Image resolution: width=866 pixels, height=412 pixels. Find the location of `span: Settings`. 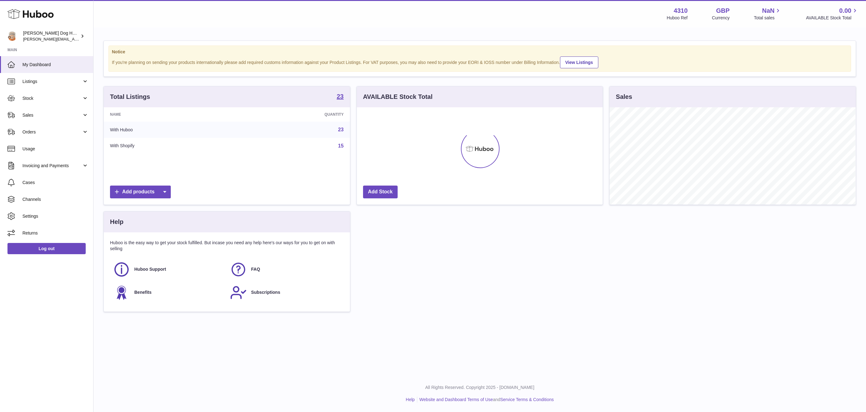

span: Settings is located at coordinates (55, 216).